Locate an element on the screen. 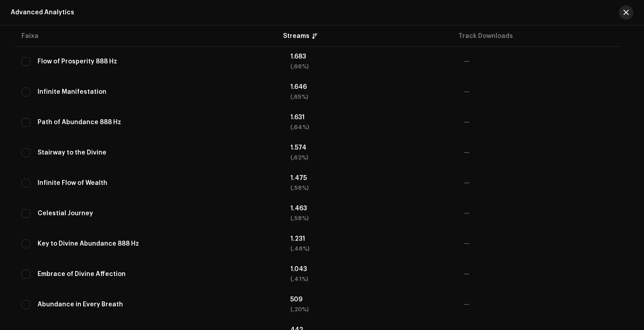 The height and width of the screenshot is (330, 644). div: 1.646 is located at coordinates (369, 87).